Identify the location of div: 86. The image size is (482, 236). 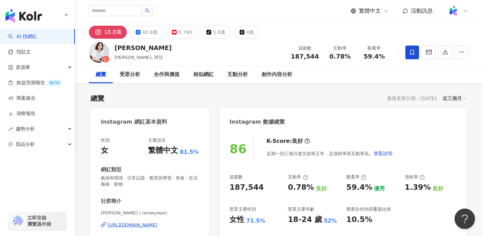
(238, 148).